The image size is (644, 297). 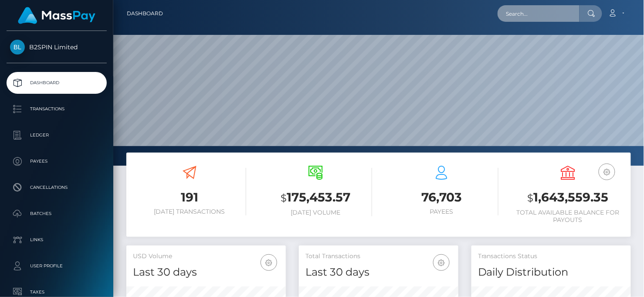 I want to click on a: Batches, so click(x=56, y=213).